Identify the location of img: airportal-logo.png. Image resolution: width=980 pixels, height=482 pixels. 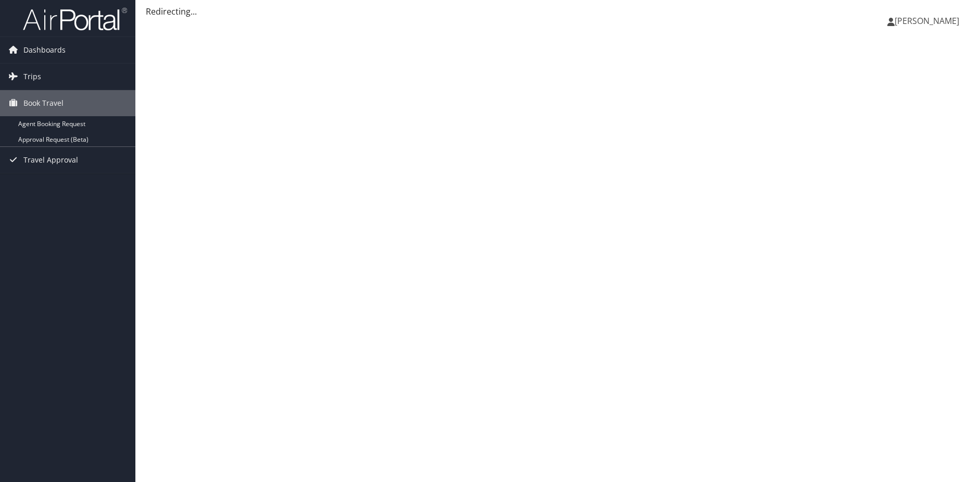
(75, 19).